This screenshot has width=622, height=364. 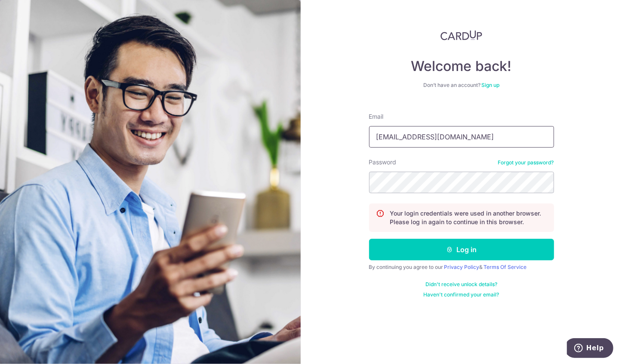 I want to click on div: Don’t have an account?, so click(x=462, y=85).